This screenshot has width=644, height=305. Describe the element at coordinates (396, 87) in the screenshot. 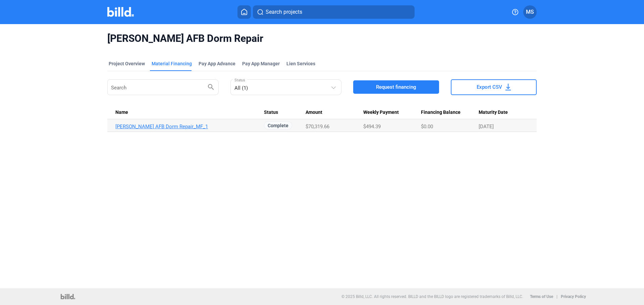

I see `button: Request financing` at that location.